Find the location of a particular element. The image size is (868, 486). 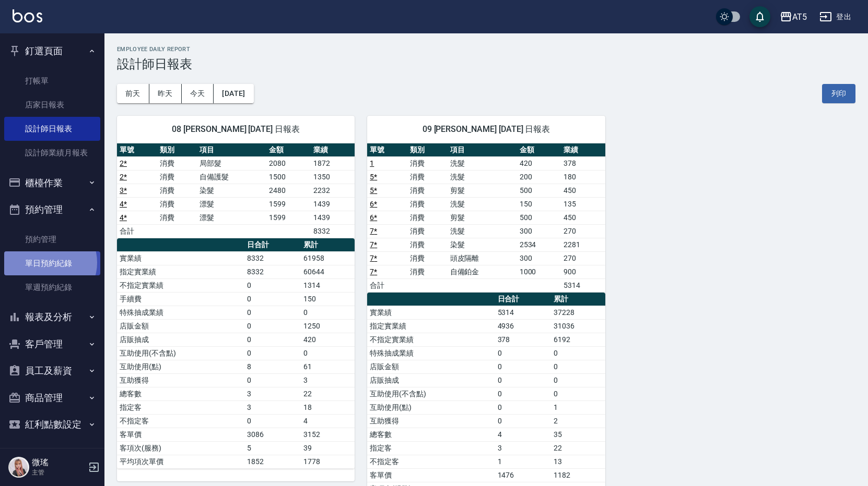

td: 4936 is located at coordinates (523, 326).